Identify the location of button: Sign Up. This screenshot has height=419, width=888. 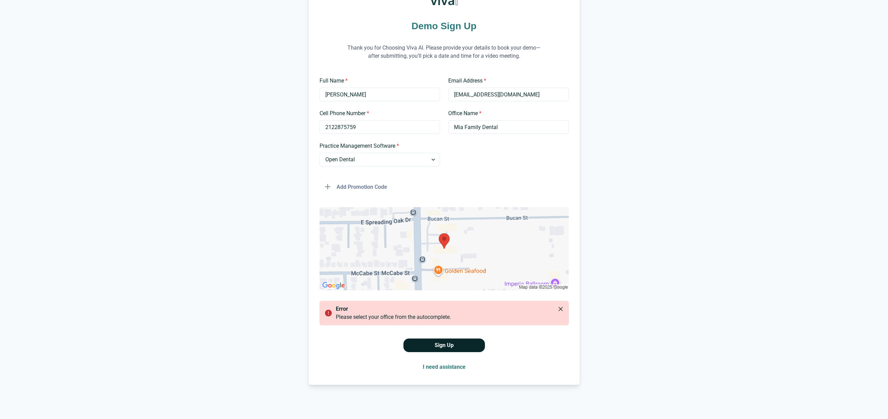
(444, 345).